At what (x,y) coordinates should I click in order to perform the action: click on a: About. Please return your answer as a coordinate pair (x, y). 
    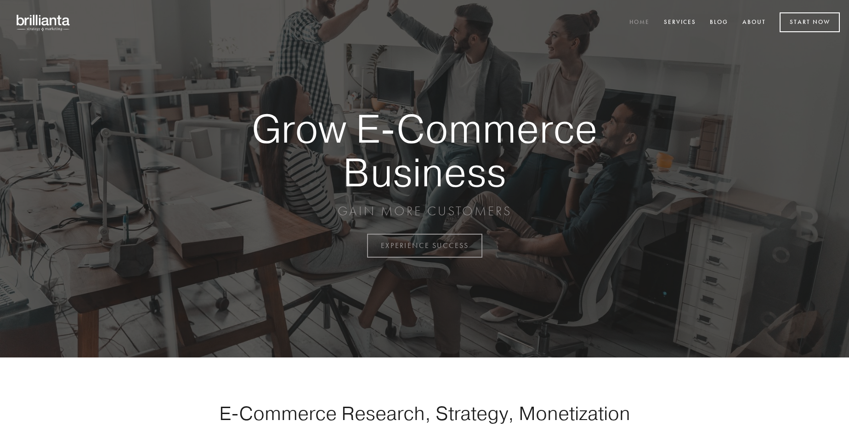
    Looking at the image, I should click on (754, 23).